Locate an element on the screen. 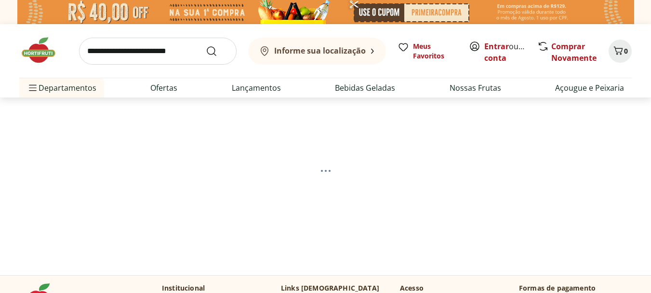  a: Entrar is located at coordinates (496, 46).